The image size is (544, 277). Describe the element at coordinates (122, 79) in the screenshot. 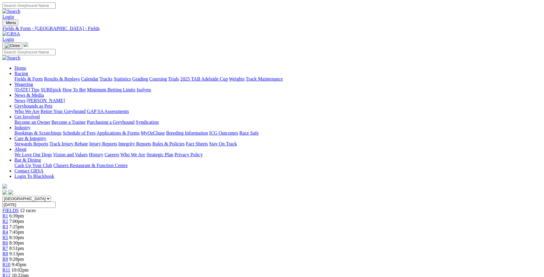

I see `a: Statistics` at that location.